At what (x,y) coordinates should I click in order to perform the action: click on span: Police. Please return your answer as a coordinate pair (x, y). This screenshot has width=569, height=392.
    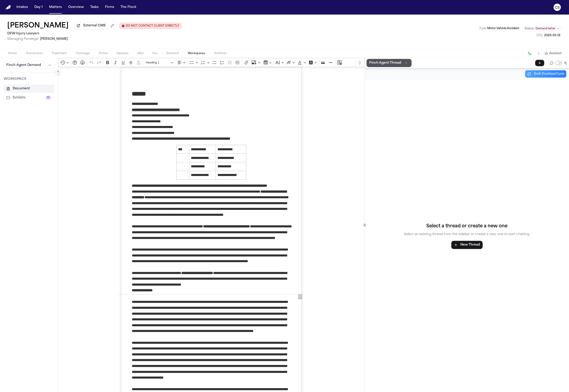
    Looking at the image, I should click on (103, 54).